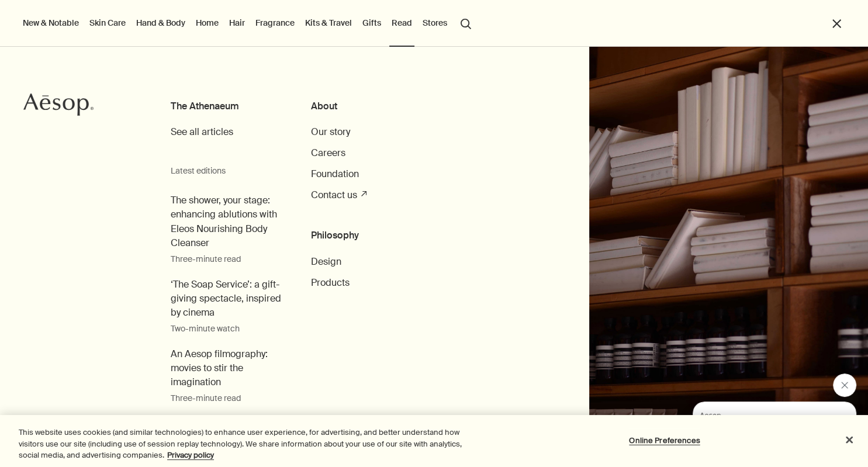  I want to click on button: Open search, so click(466, 23).